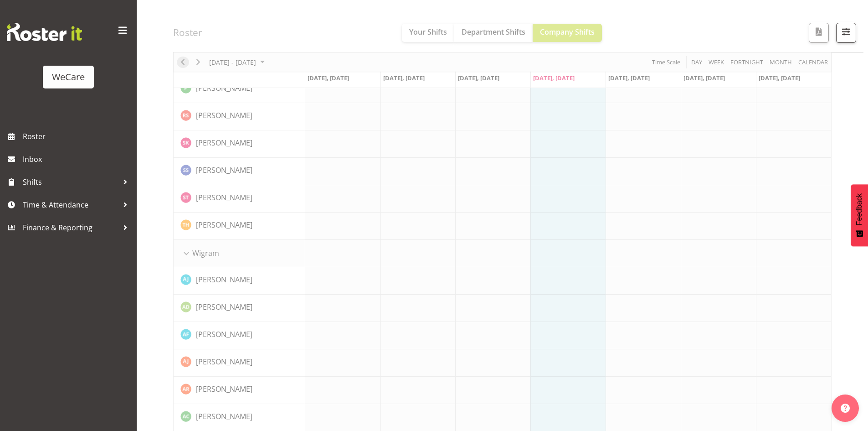 The image size is (868, 431). What do you see at coordinates (69, 77) in the screenshot?
I see `div: WeCare` at bounding box center [69, 77].